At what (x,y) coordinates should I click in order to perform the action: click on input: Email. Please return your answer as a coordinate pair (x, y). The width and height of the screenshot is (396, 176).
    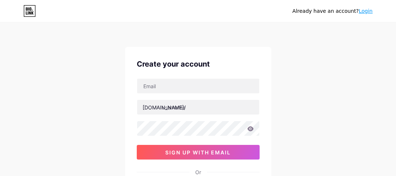
    Looking at the image, I should click on (198, 86).